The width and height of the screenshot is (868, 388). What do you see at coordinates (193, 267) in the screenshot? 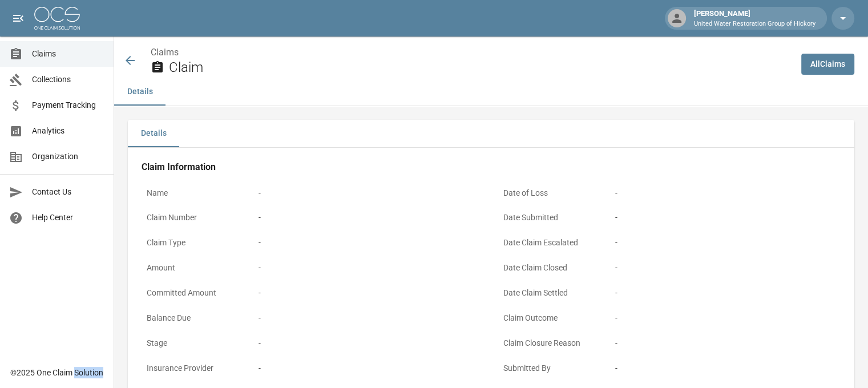
I see `p: Amount` at bounding box center [193, 267].